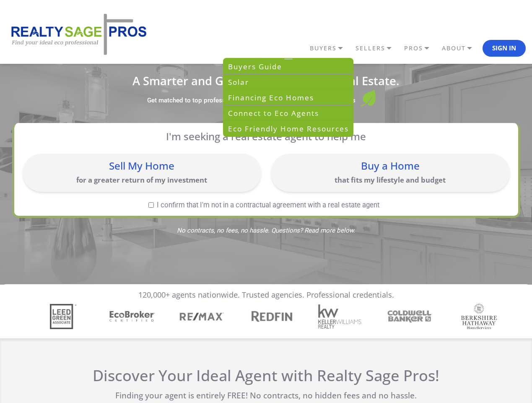  Describe the element at coordinates (390, 179) in the screenshot. I see `p: that fits my lifestyle and budget` at that location.